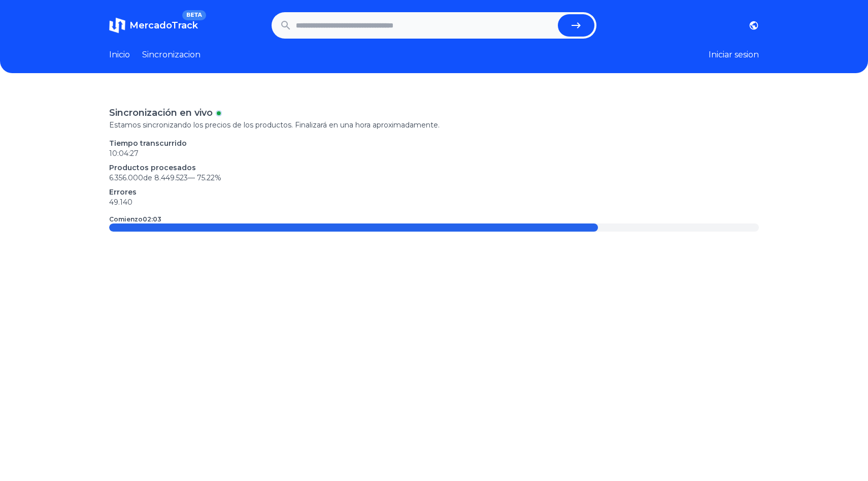 The height and width of the screenshot is (481, 868). What do you see at coordinates (117, 25) in the screenshot?
I see `img: MercadoTrack` at bounding box center [117, 25].